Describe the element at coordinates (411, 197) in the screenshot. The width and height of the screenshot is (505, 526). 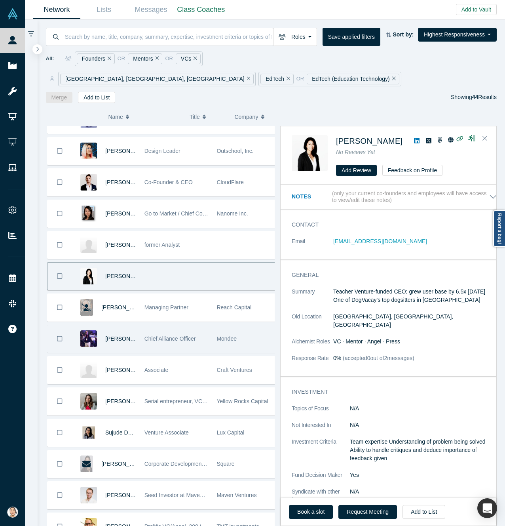
I see `p: (only your current co-founders and employees will have access to view/edit these notes)` at that location.